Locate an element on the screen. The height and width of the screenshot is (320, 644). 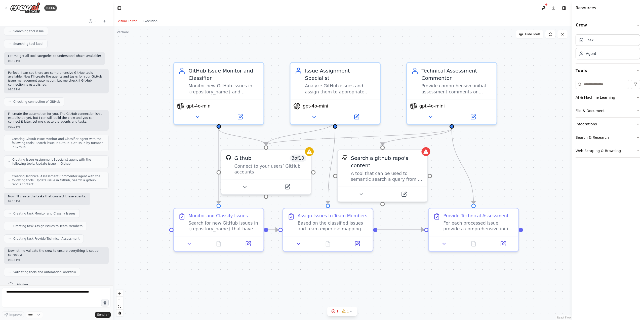
div: Provide Technical Assessment is located at coordinates (476, 216).